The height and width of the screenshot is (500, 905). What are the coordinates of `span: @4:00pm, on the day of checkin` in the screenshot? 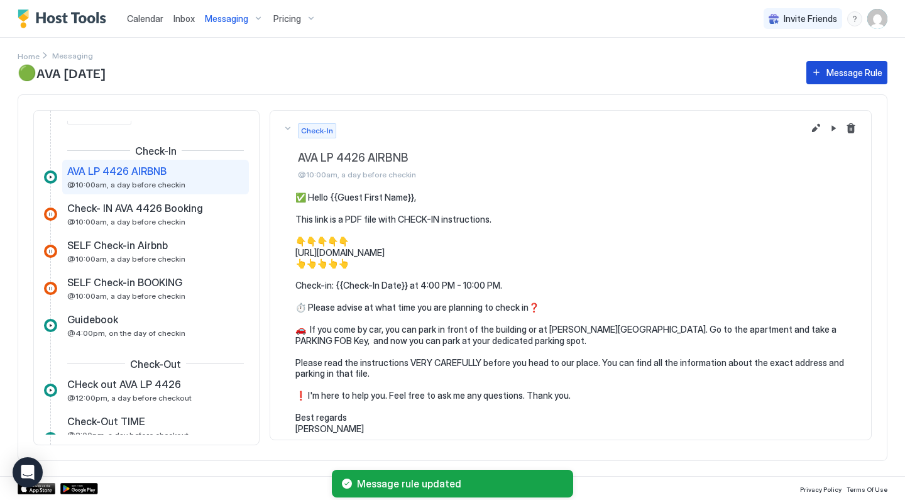 It's located at (126, 332).